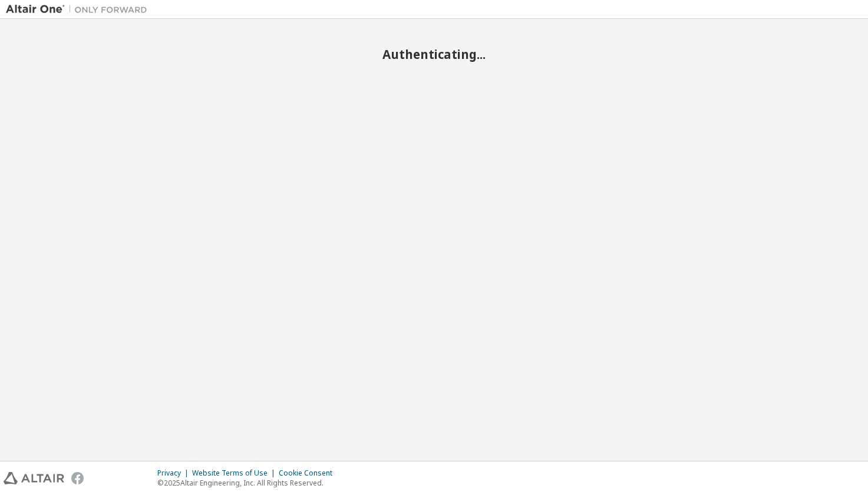  What do you see at coordinates (235, 473) in the screenshot?
I see `div: Website Terms of Use` at bounding box center [235, 473].